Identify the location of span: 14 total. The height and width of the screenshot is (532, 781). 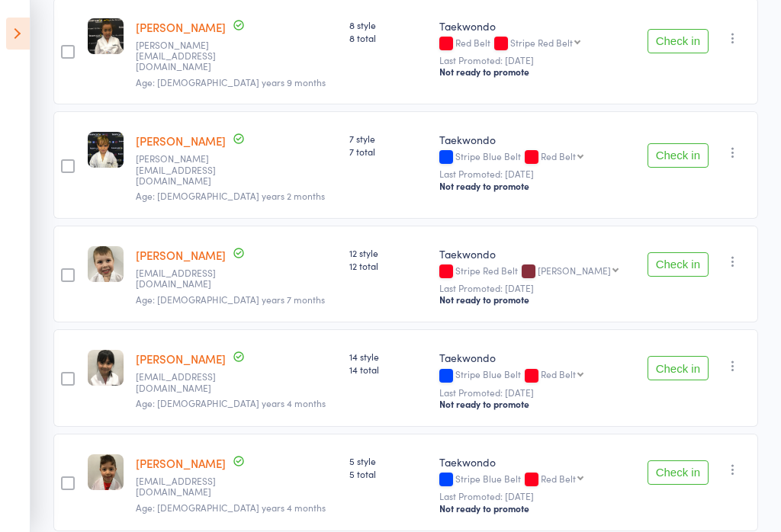
(388, 369).